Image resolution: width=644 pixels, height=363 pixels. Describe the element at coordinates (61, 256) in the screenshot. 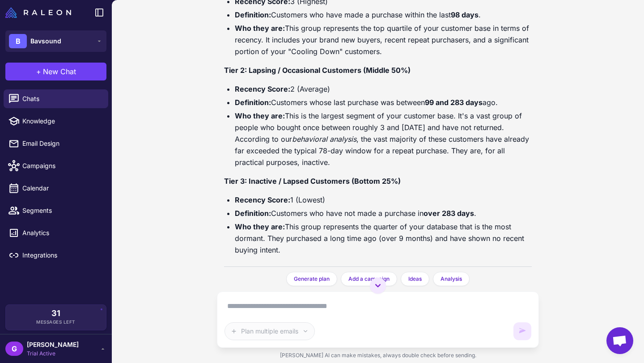

I see `span: Integrations` at that location.